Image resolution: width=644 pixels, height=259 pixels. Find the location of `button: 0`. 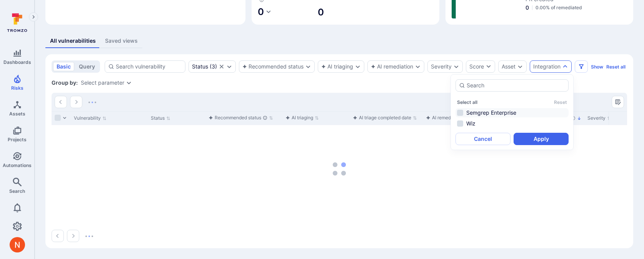

button: 0 is located at coordinates (265, 12).